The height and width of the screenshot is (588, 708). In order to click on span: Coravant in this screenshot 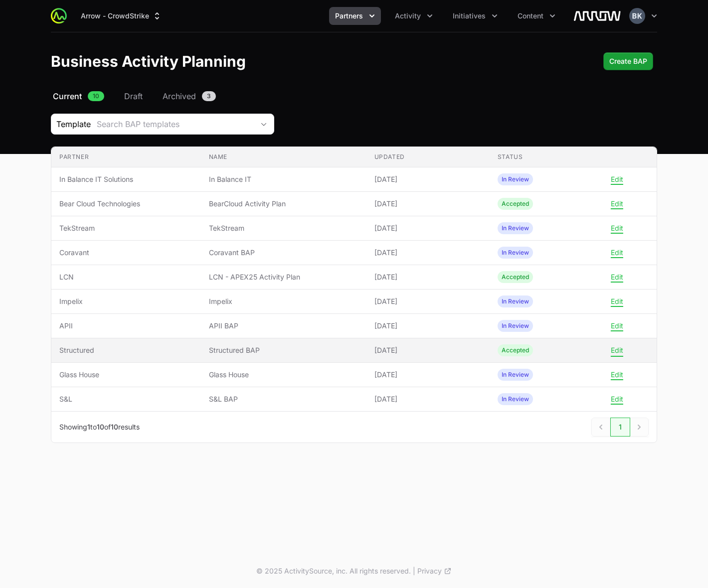, I will do `click(126, 253)`.